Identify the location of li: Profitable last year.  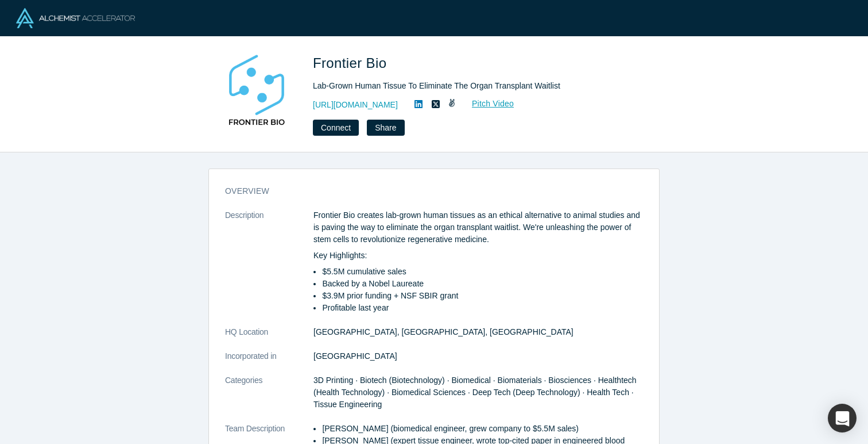
(483, 308).